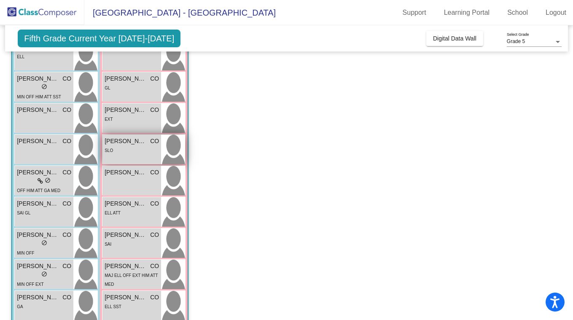  Describe the element at coordinates (30, 284) in the screenshot. I see `span: MIN OFF EXT` at that location.